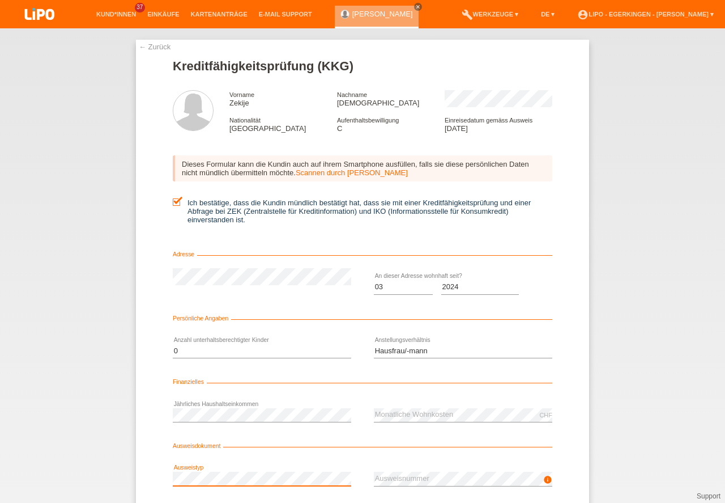 This screenshot has height=503, width=725. Describe the element at coordinates (418, 7) in the screenshot. I see `a: close` at that location.